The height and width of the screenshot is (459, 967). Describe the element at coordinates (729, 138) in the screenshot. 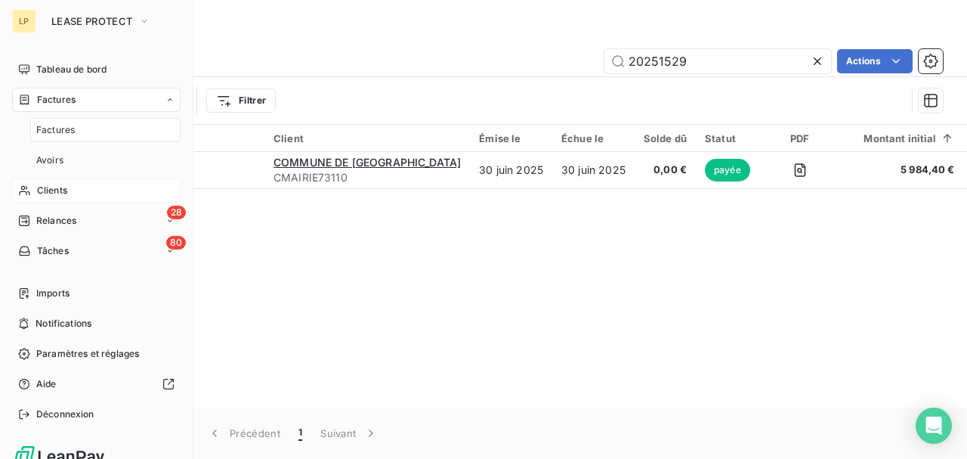

I see `div: Statut` at that location.